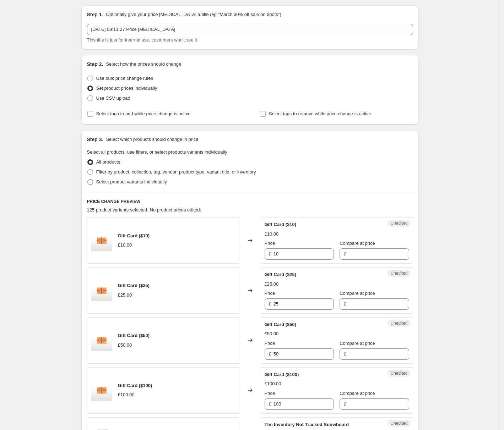  What do you see at coordinates (144, 210) in the screenshot?
I see `span: 125 product variants selected. No product prices edited:` at bounding box center [144, 210].